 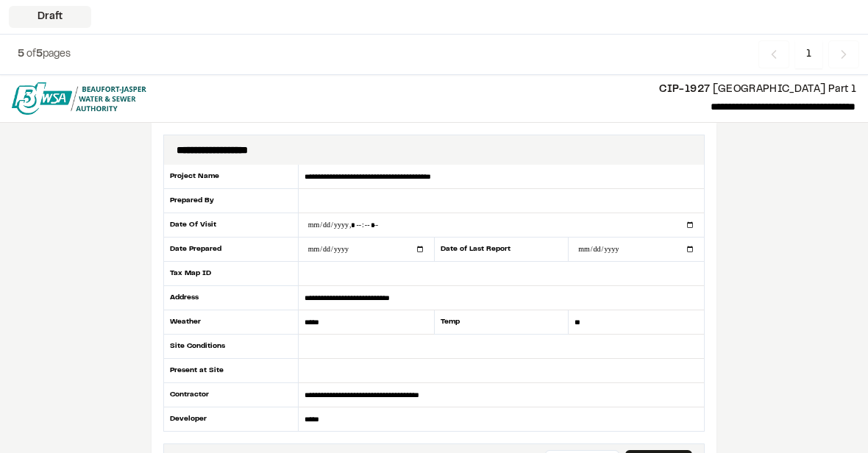 I want to click on div: Draft, so click(x=50, y=17).